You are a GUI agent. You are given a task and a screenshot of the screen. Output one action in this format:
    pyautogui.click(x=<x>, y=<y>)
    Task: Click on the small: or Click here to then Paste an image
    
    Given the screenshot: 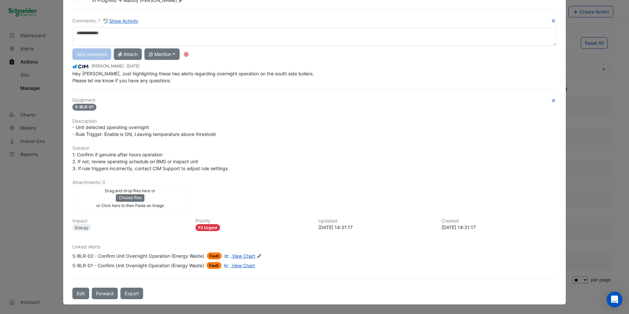 What is the action you would take?
    pyautogui.click(x=130, y=205)
    